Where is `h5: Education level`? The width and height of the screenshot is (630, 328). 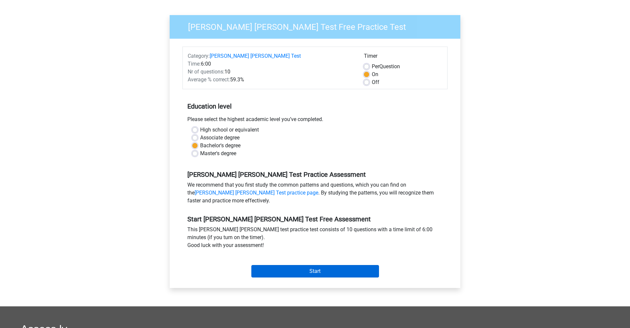 h5: Education level is located at coordinates (315, 106).